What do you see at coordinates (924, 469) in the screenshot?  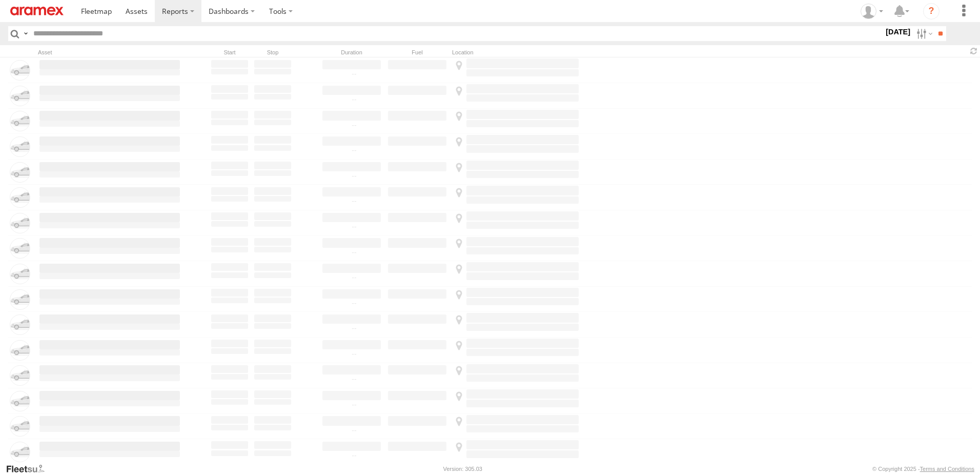 I see `div: © Copyright 2025 -` at bounding box center [924, 469].